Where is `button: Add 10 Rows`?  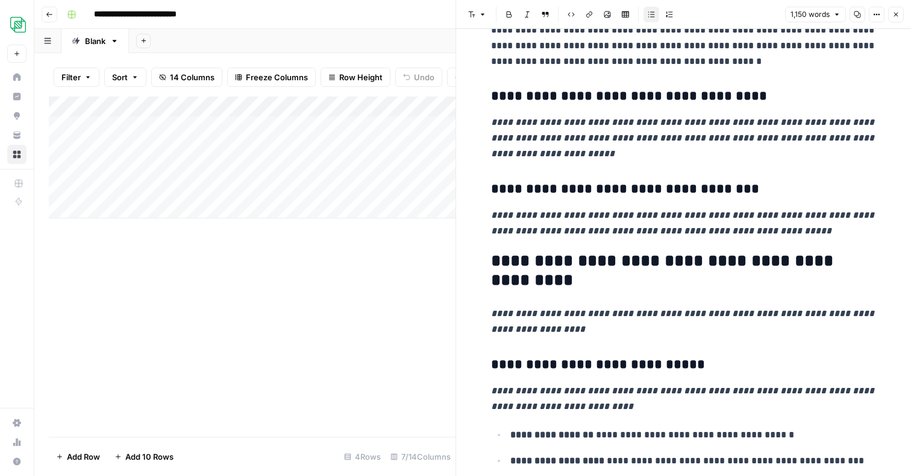 button: Add 10 Rows is located at coordinates (144, 456).